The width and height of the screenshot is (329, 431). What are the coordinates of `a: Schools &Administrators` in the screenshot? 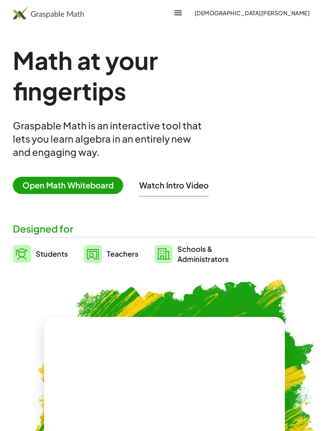 It's located at (191, 254).